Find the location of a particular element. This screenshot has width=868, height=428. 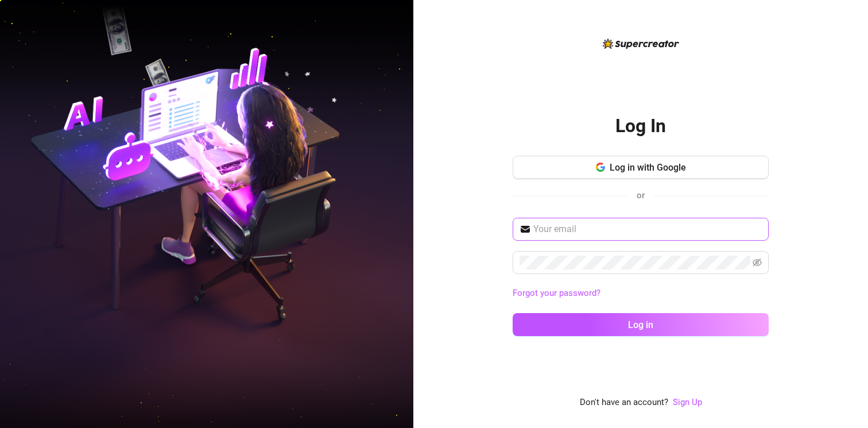

input: Your email is located at coordinates (647, 229).